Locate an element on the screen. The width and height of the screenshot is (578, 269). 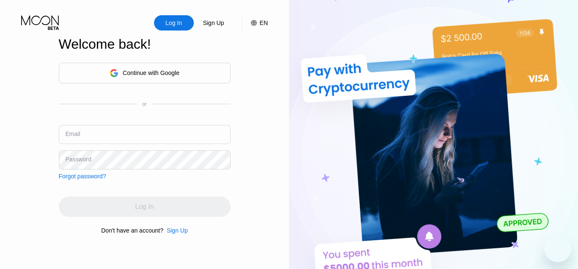
div: Email is located at coordinates (73, 134).